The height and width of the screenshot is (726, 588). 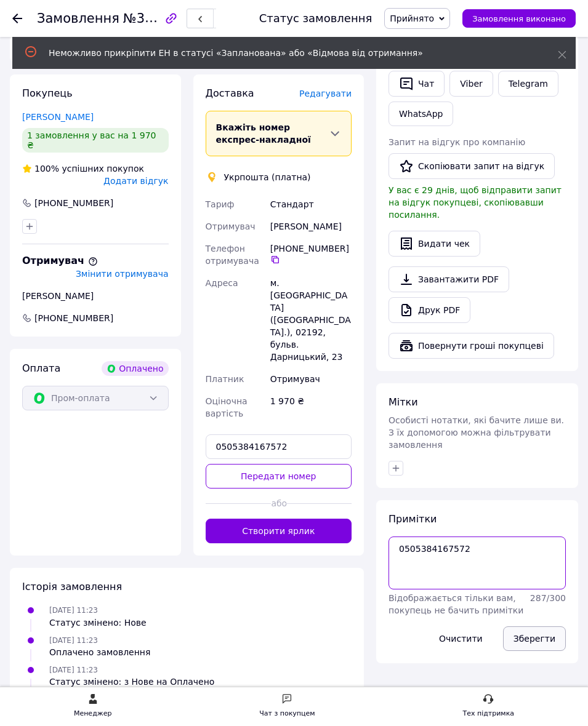 I want to click on a: Viber, so click(x=471, y=84).